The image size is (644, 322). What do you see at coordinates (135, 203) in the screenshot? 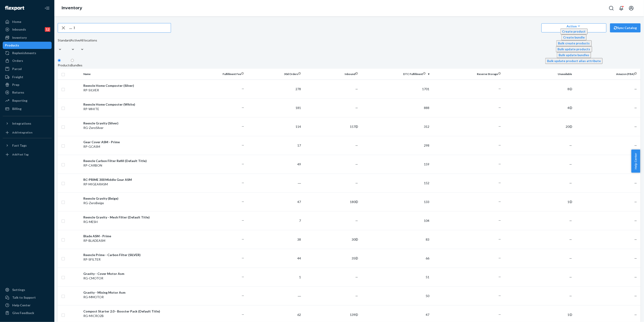
I see `div: RG-ZeroBeige` at bounding box center [135, 203].